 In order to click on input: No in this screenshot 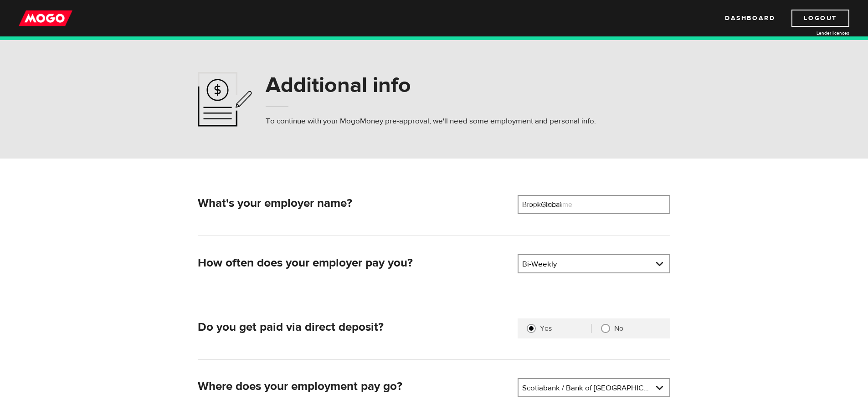, I will do `click(606, 329)`.